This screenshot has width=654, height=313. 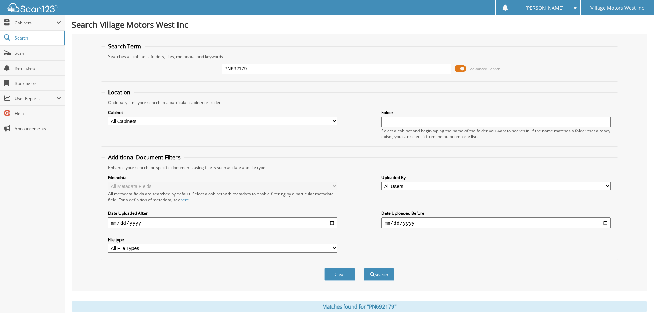 What do you see at coordinates (359, 102) in the screenshot?
I see `div: Optionally limit your search to a particular cabinet or folder` at bounding box center [359, 102].